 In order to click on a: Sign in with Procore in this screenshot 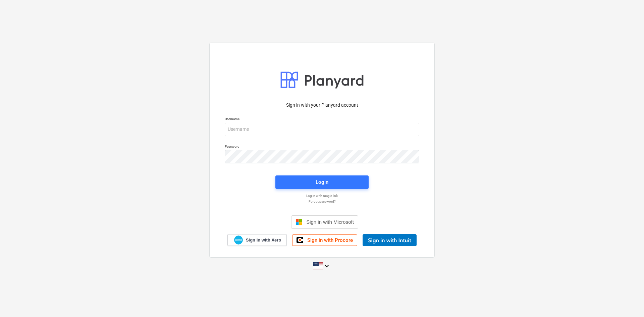, I will do `click(325, 240)`.